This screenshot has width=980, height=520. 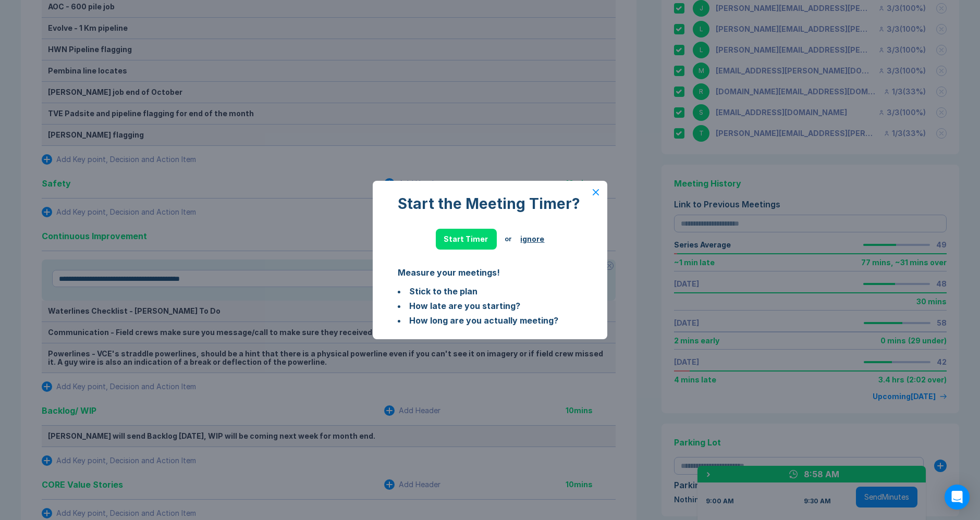 I want to click on li: How long are you actually meeting?, so click(x=490, y=320).